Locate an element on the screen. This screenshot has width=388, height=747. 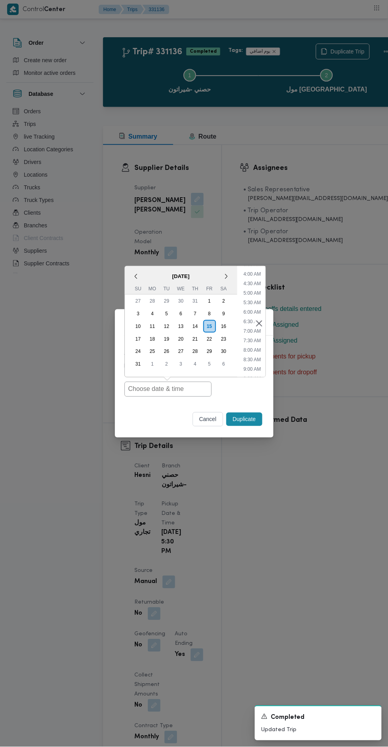
div: Choose Wednesday, August 27th, 2025 is located at coordinates (181, 352).